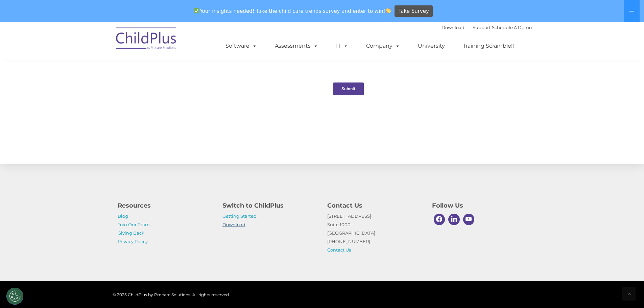 This screenshot has height=308, width=644. What do you see at coordinates (131, 233) in the screenshot?
I see `a: Giving Back` at bounding box center [131, 233].